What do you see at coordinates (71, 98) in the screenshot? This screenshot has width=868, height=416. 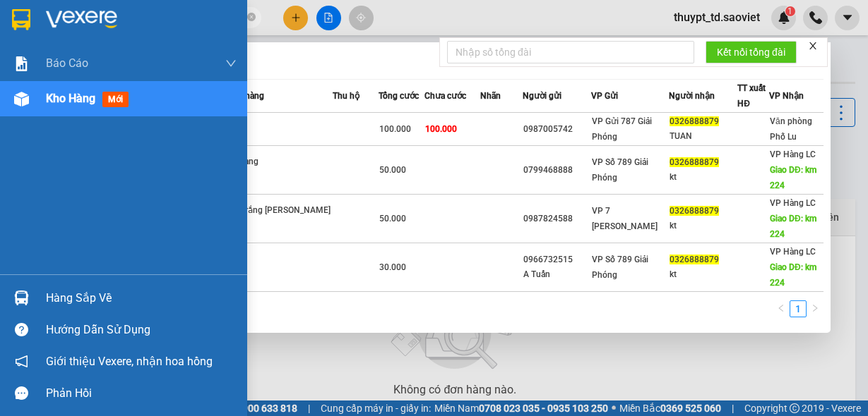 I see `span: Kho hàng` at bounding box center [71, 98].